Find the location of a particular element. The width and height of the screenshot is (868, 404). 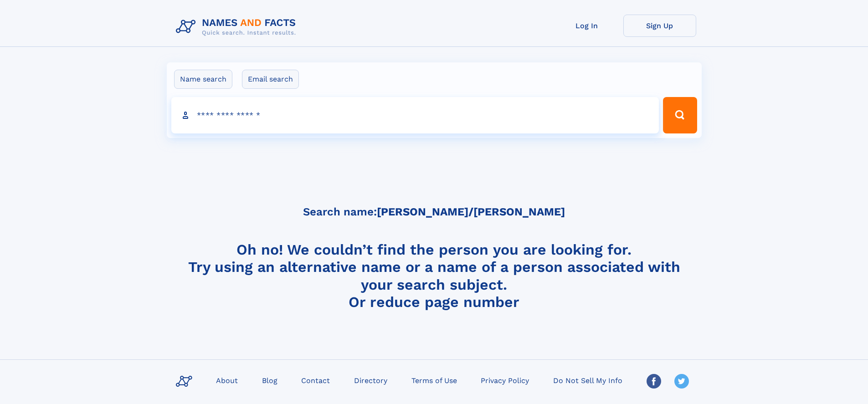

label: Name search is located at coordinates (203, 79).